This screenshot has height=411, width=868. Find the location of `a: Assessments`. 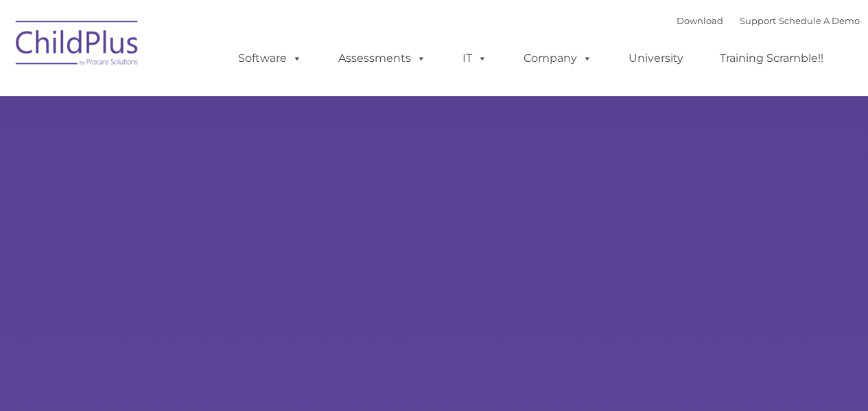

a: Assessments is located at coordinates (382, 59).